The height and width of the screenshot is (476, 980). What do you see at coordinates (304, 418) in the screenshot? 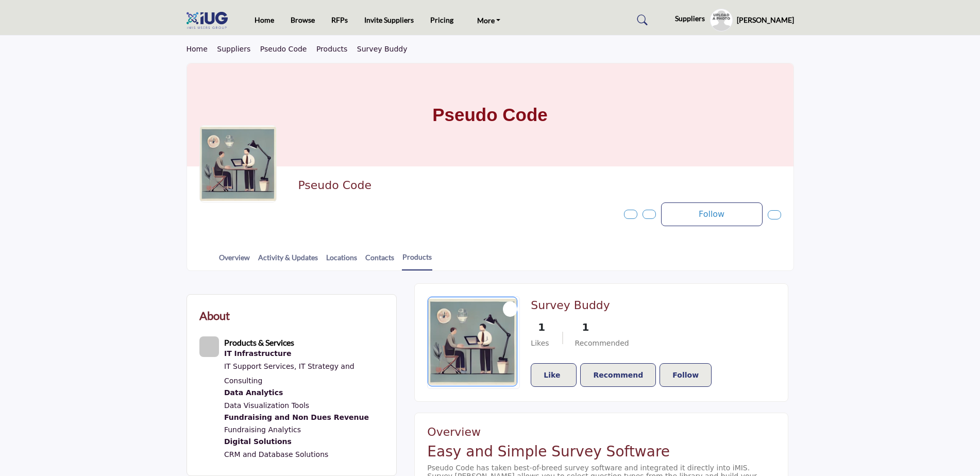
I see `a: Fundraising and Non Dues Revenue` at bounding box center [304, 418].